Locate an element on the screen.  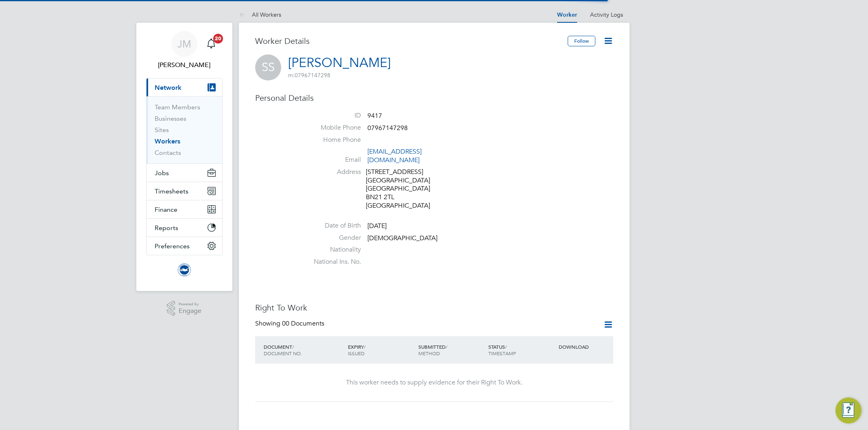
span: Reports is located at coordinates (166, 228).